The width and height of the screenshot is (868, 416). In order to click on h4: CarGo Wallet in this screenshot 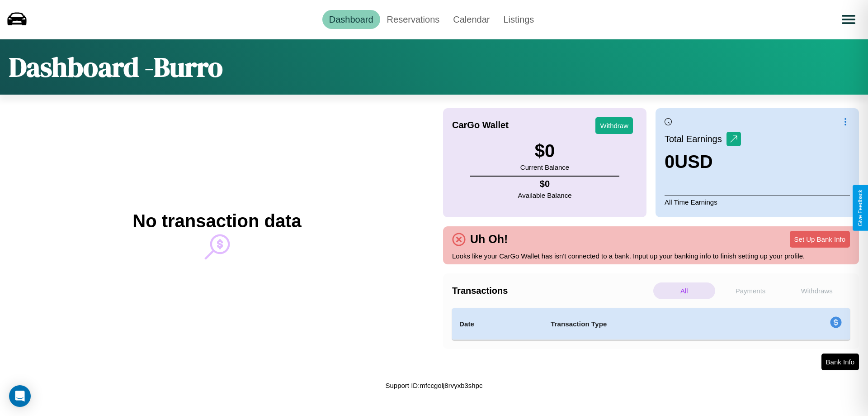, I will do `click(480, 125)`.